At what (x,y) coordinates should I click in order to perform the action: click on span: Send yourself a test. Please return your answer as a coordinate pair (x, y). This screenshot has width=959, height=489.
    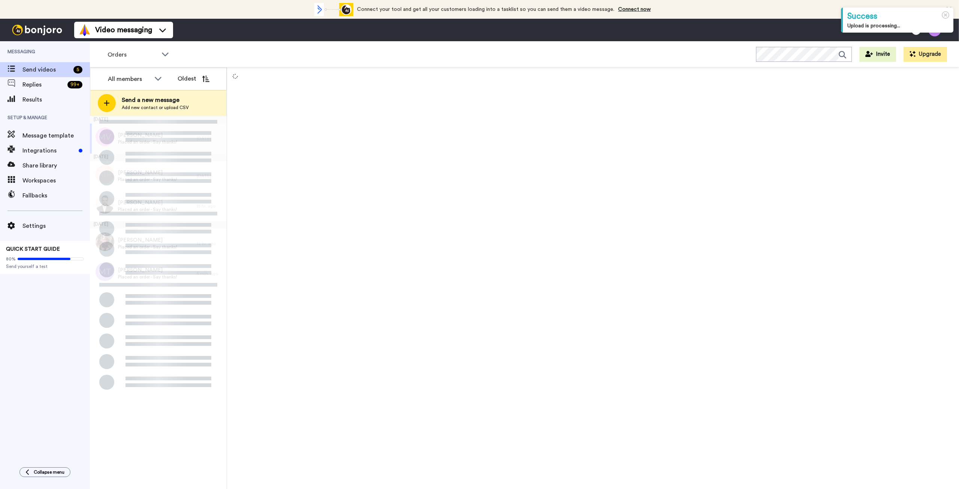
    Looking at the image, I should click on (45, 266).